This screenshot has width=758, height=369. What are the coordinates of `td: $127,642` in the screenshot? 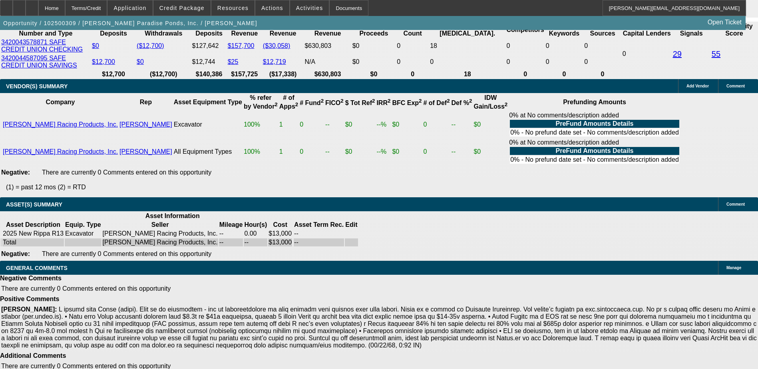 It's located at (209, 46).